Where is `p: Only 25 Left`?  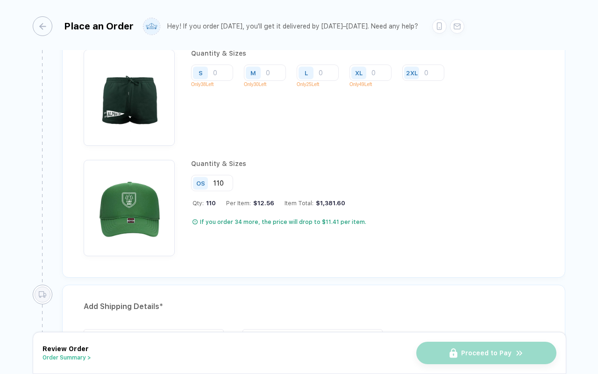
p: Only 25 Left is located at coordinates (321, 84).